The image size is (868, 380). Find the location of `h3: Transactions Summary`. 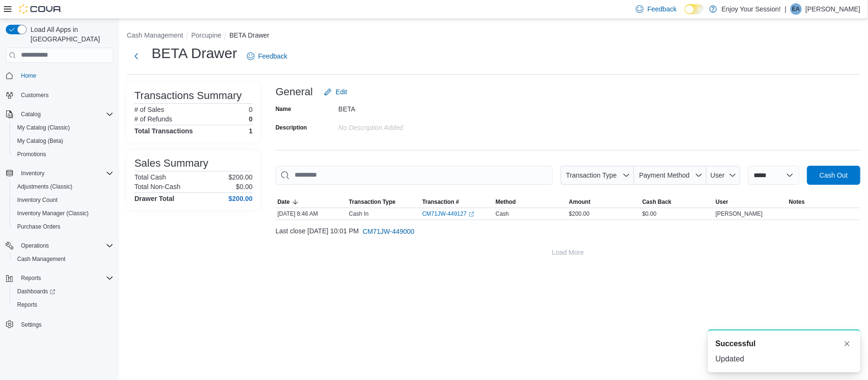

h3: Transactions Summary is located at coordinates (188, 96).